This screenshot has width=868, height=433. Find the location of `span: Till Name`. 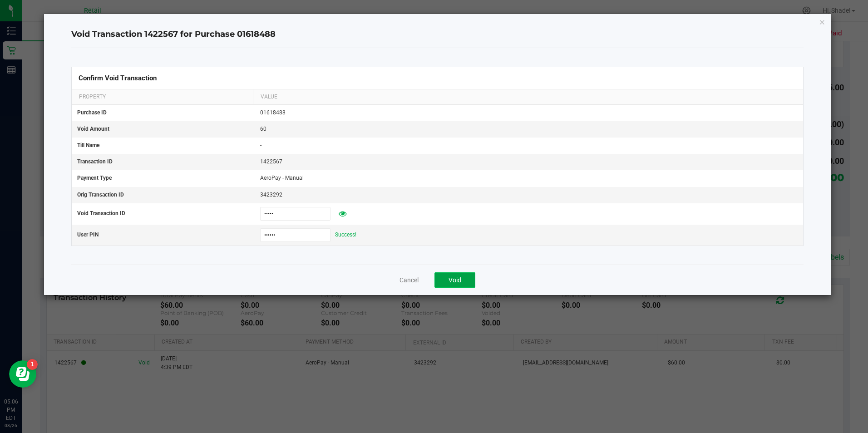

span: Till Name is located at coordinates (88, 145).